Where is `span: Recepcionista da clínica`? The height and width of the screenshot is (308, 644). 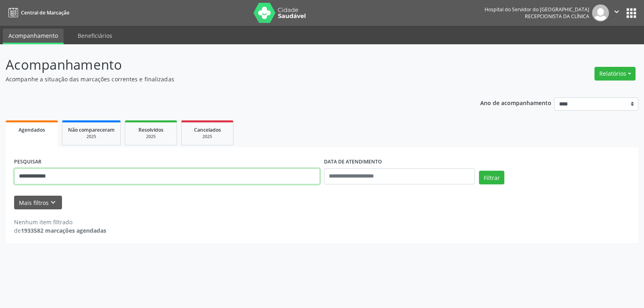
span: Recepcionista da clínica is located at coordinates (557, 16).